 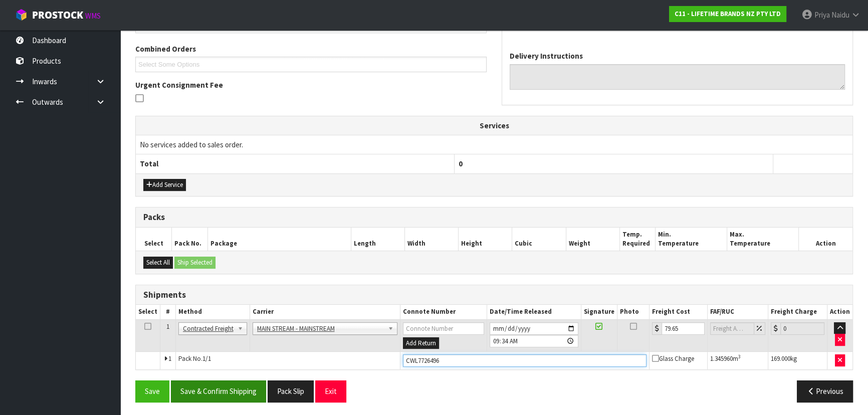 I want to click on span: Glass Charge, so click(x=673, y=359).